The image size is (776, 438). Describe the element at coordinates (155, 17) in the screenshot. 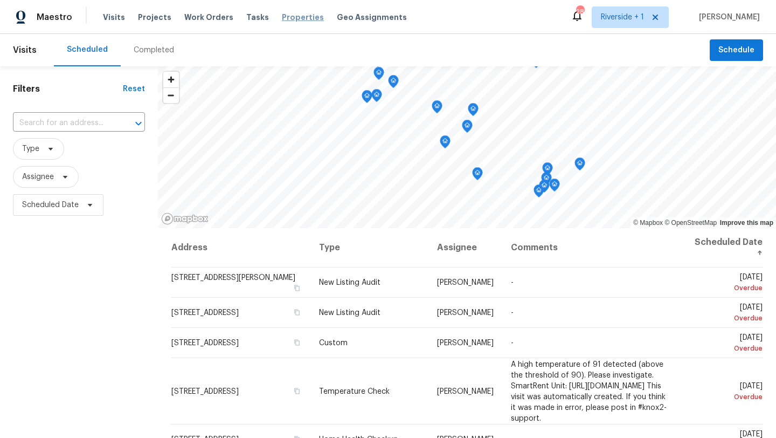

I see `span: Projects` at that location.